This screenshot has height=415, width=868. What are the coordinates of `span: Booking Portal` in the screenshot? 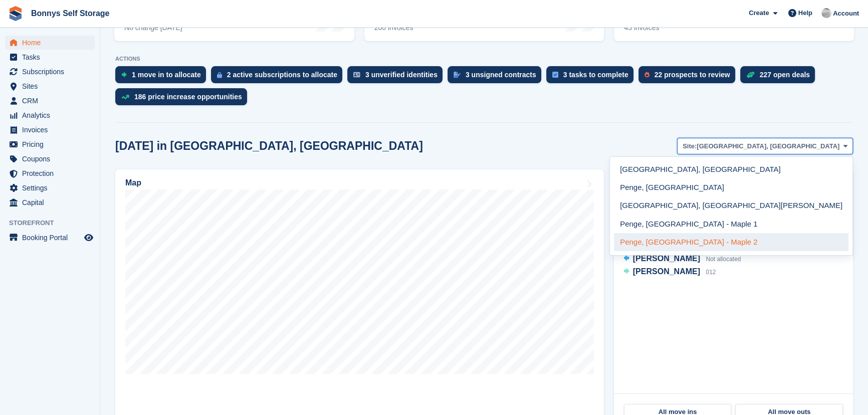 It's located at (52, 237).